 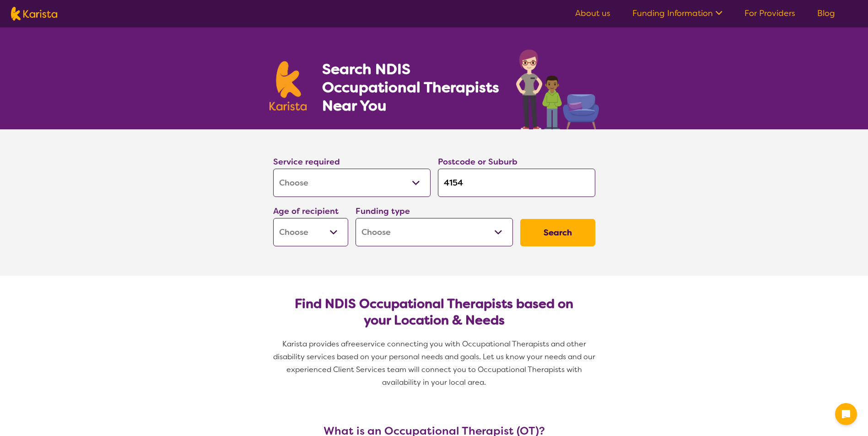 What do you see at coordinates (353, 344) in the screenshot?
I see `span: free` at bounding box center [353, 344].